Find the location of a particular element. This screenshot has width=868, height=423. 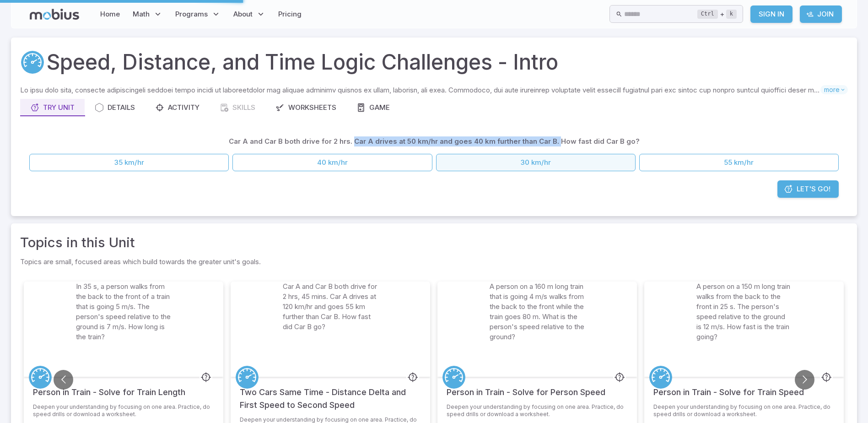

a: Pricing is located at coordinates (290, 14).